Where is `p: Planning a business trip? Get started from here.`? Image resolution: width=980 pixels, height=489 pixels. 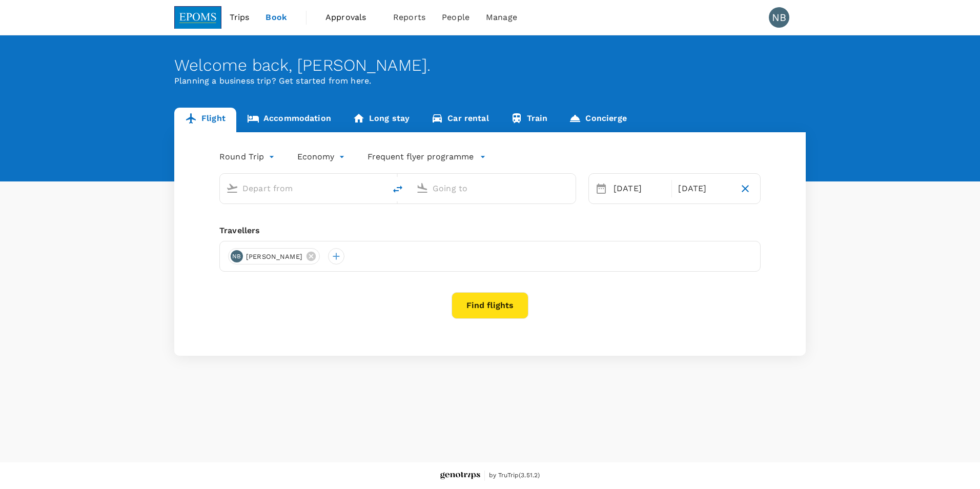 p: Planning a business trip? Get started from here. is located at coordinates (490, 81).